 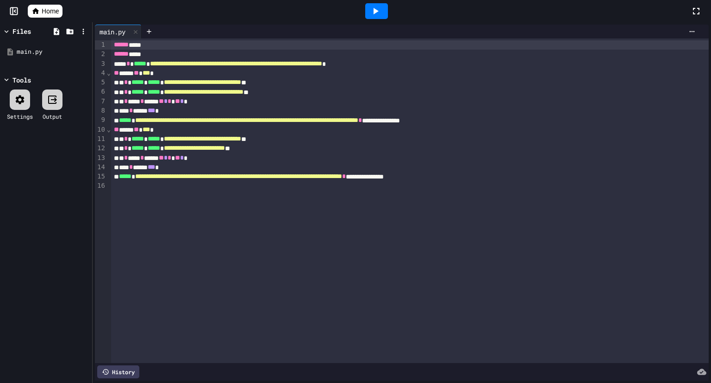 I want to click on div: 14, so click(x=100, y=167).